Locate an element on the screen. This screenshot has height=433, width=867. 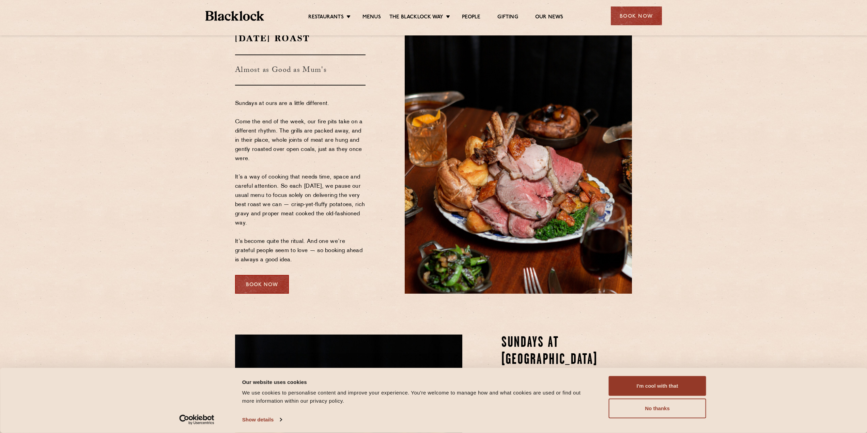
a: The Blacklock Way is located at coordinates (416, 18).